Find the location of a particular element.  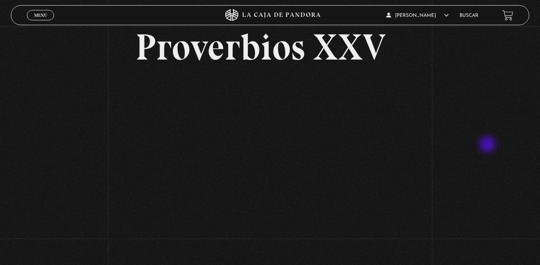

span: Cerrar is located at coordinates (40, 22).